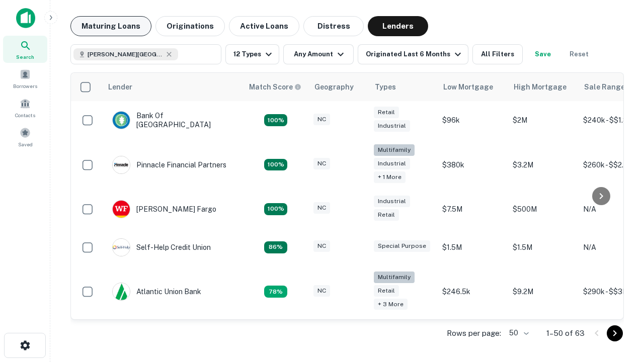  What do you see at coordinates (539, 87) in the screenshot?
I see `div: High Mortgage` at bounding box center [539, 87].